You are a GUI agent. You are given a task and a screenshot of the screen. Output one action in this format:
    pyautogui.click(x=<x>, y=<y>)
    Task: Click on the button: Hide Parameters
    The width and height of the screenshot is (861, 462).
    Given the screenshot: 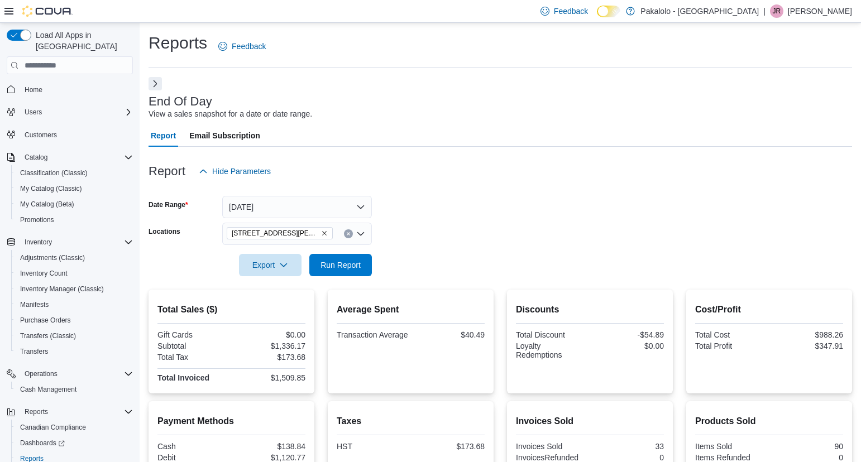 What is the action you would take?
    pyautogui.click(x=235, y=171)
    